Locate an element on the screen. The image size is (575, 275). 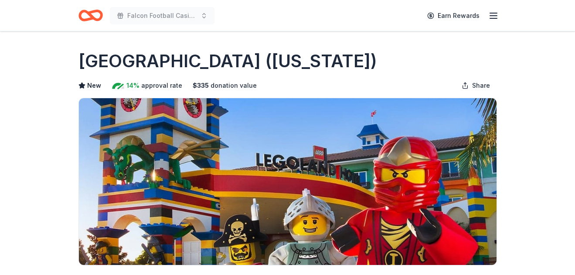
button: Falcon Football Casino Night is located at coordinates (162, 16).